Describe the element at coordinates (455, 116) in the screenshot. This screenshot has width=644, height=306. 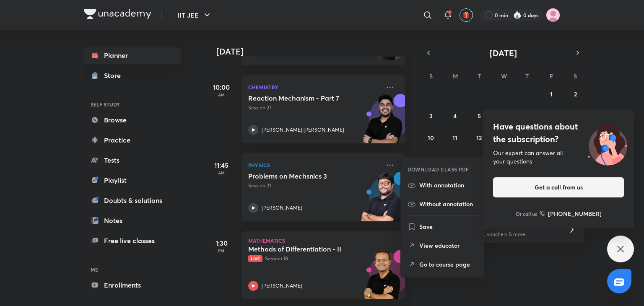
I see `button: August 4, 2025` at that location.